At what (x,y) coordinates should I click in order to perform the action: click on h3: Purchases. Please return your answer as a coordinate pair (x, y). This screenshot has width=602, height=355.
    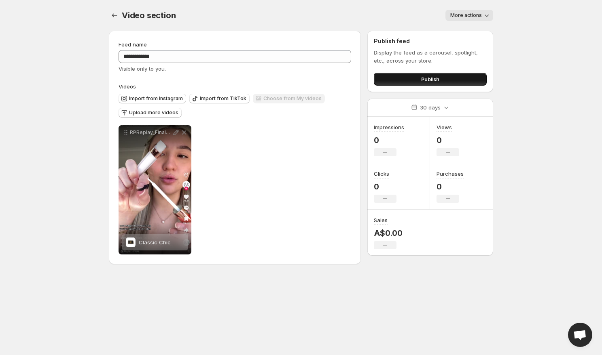
    Looking at the image, I should click on (450, 174).